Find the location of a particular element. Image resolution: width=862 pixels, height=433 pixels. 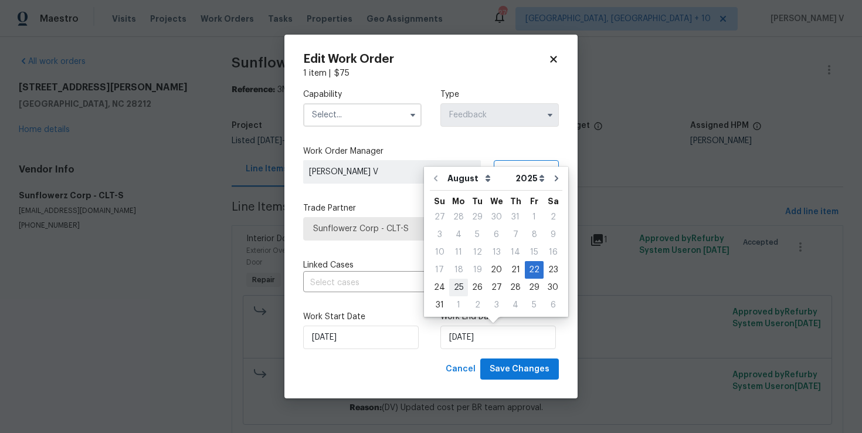

div: Mon Aug 11 2025 is located at coordinates (459, 252).